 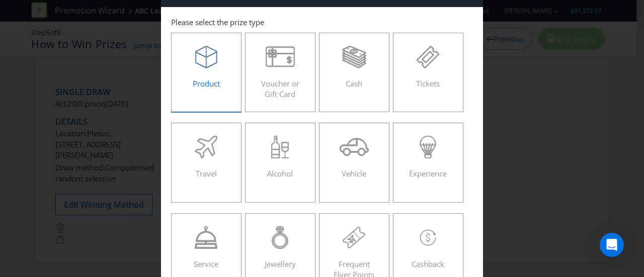 I want to click on span: Vehicle, so click(x=354, y=173).